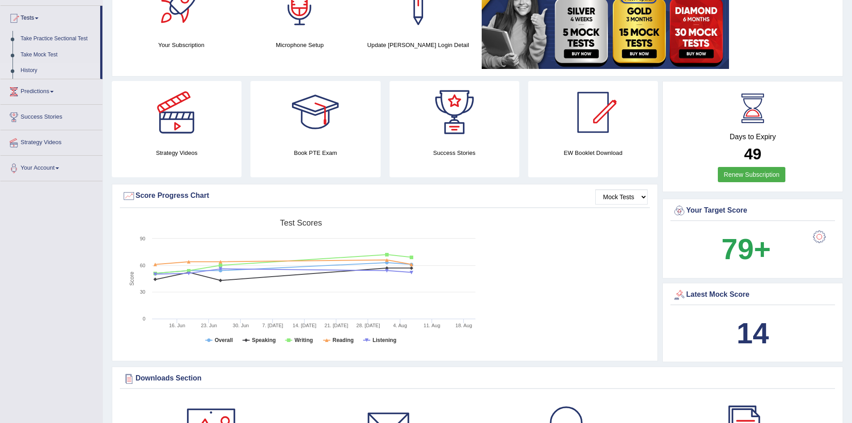 The width and height of the screenshot is (852, 423). I want to click on tspan: 23. Jun, so click(209, 325).